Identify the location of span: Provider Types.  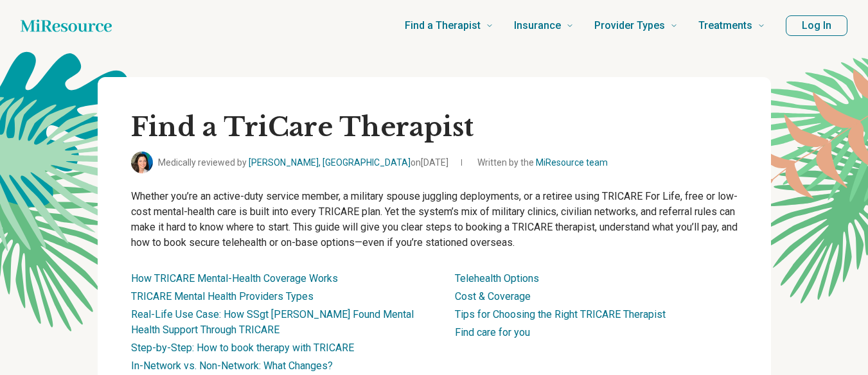
(630, 25).